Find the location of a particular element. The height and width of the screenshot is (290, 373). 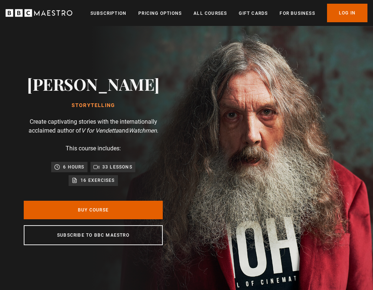

i: V for Vendetta is located at coordinates (100, 130).